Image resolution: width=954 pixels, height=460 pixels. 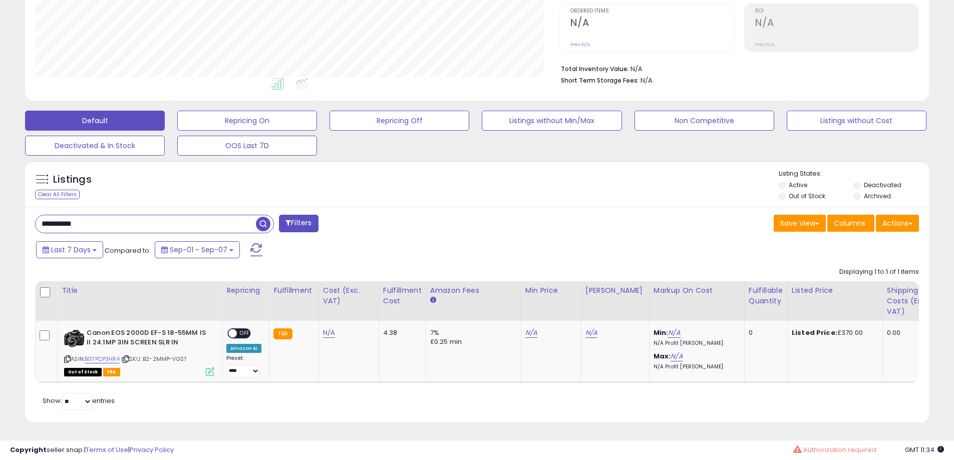 What do you see at coordinates (551, 121) in the screenshot?
I see `button: Listings without Min/Max` at bounding box center [551, 121].